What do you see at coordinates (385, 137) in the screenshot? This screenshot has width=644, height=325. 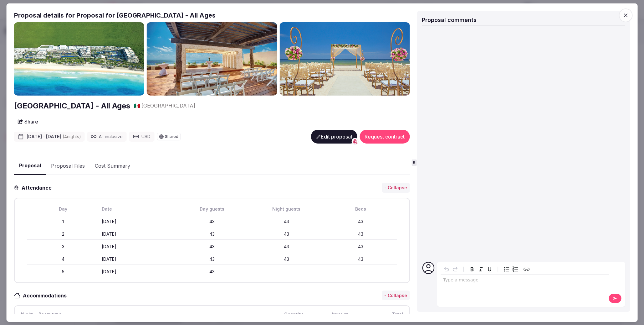 I see `button: Request contract` at bounding box center [385, 137].